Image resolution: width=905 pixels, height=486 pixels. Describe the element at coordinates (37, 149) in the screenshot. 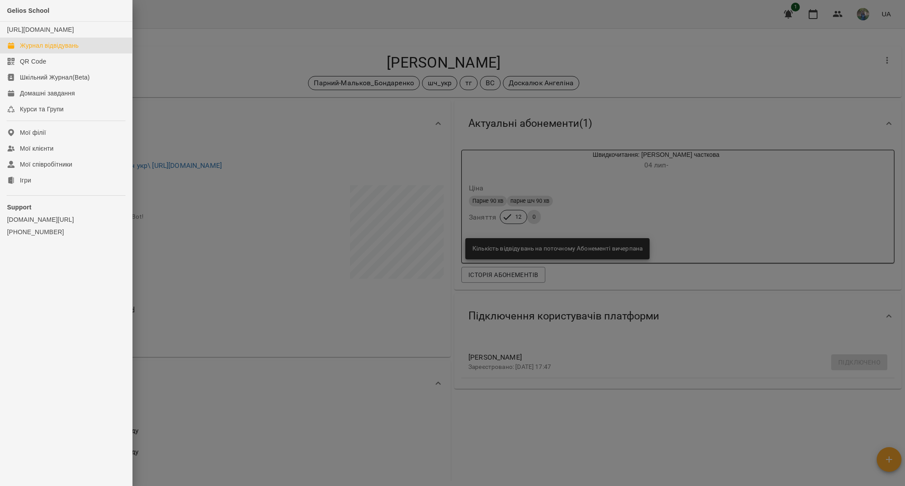

I see `div: Мої клієнти` at that location.